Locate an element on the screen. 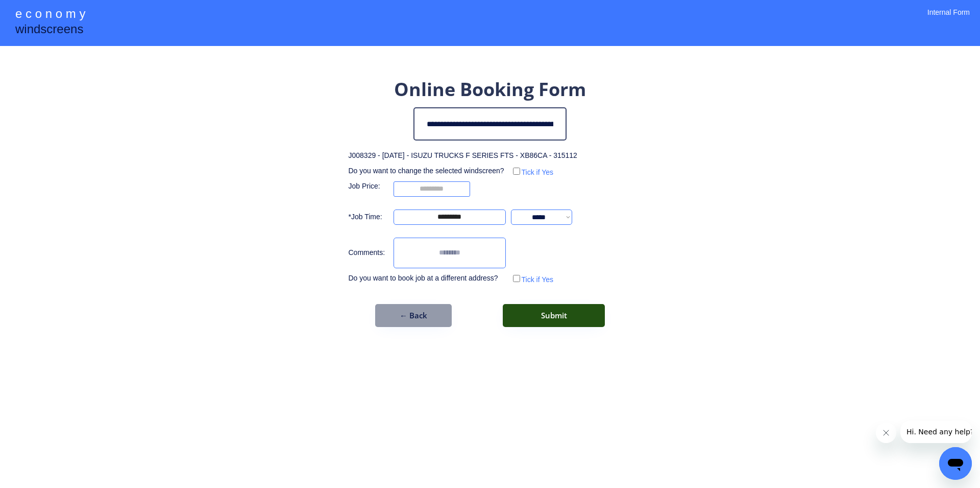  button: Submit is located at coordinates (554, 315).